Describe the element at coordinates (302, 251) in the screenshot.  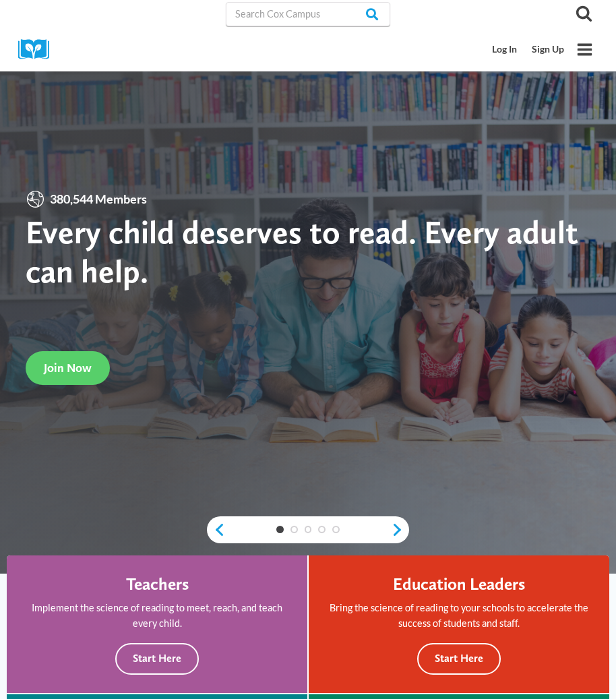
I see `strong: Every child deserves to read. Every adult can help.` at that location.